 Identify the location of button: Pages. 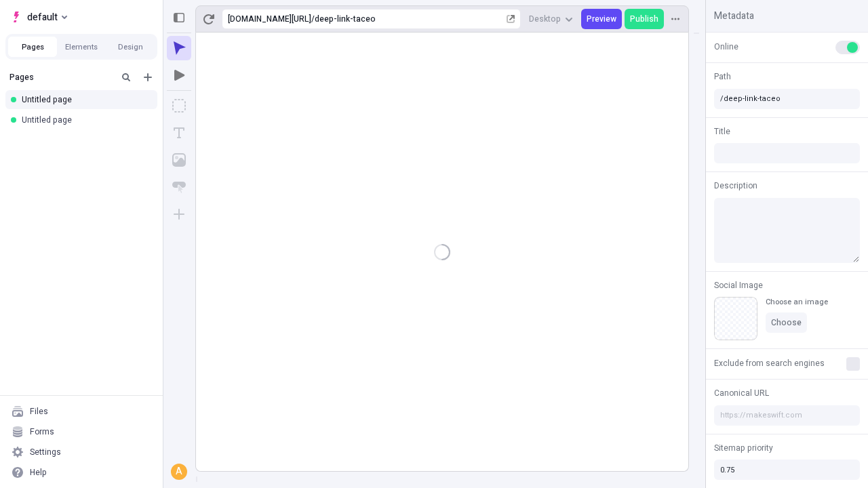
(33, 47).